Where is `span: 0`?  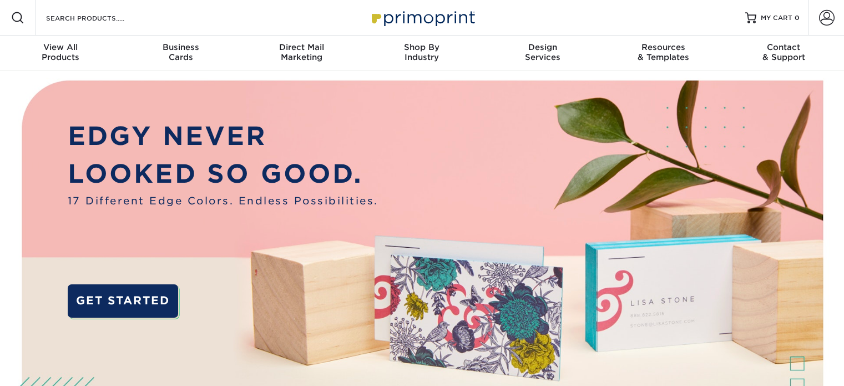
span: 0 is located at coordinates (797, 18).